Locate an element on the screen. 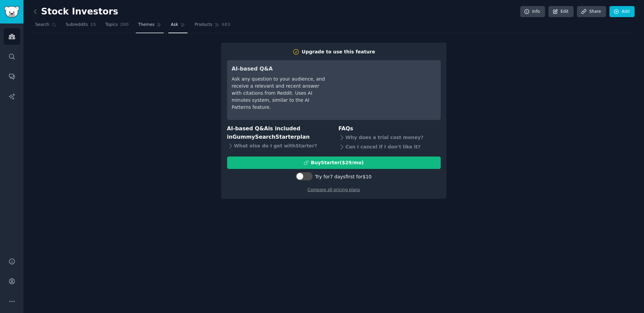 The image size is (644, 313). a: Info is located at coordinates (533, 12).